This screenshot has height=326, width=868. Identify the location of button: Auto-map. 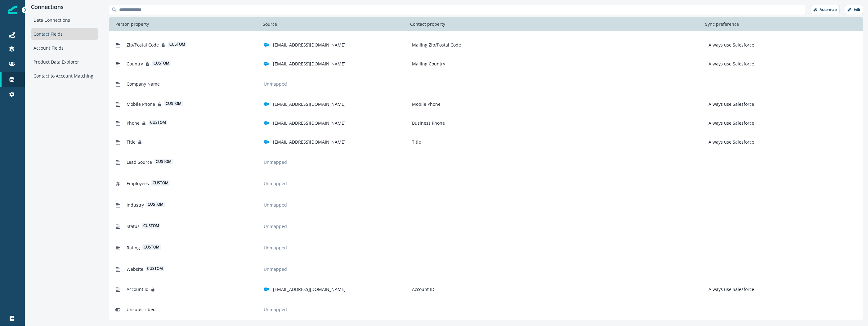
(825, 10).